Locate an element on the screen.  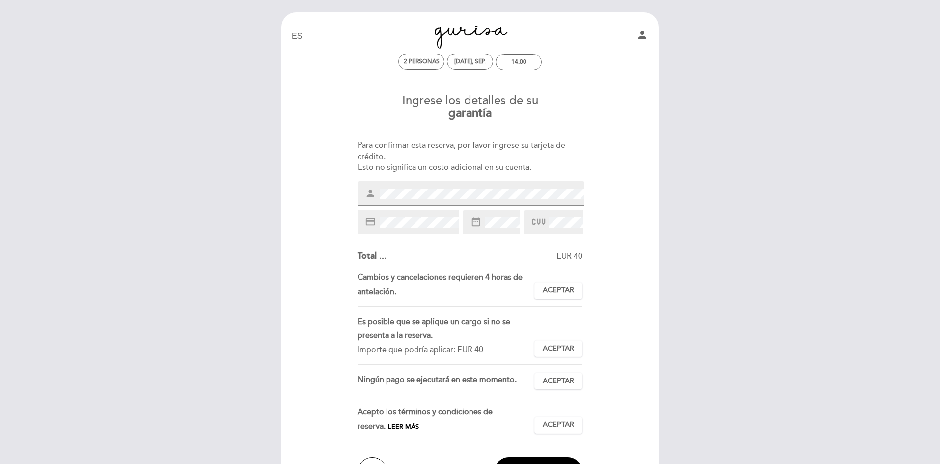
b: garantía is located at coordinates (470, 113).